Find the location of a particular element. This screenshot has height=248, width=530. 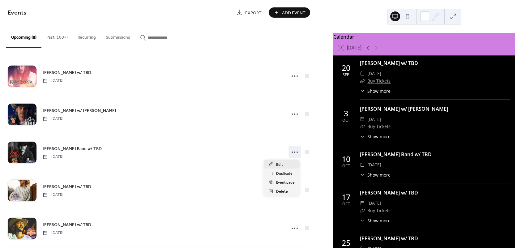

div: Calendar is located at coordinates (424, 37).